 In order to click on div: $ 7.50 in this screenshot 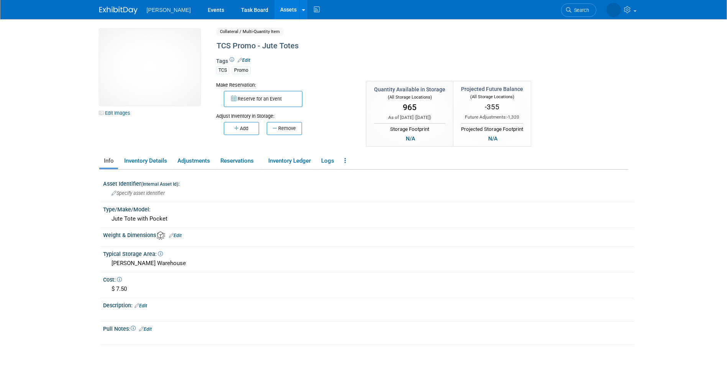, I will do `click(368, 289)`.